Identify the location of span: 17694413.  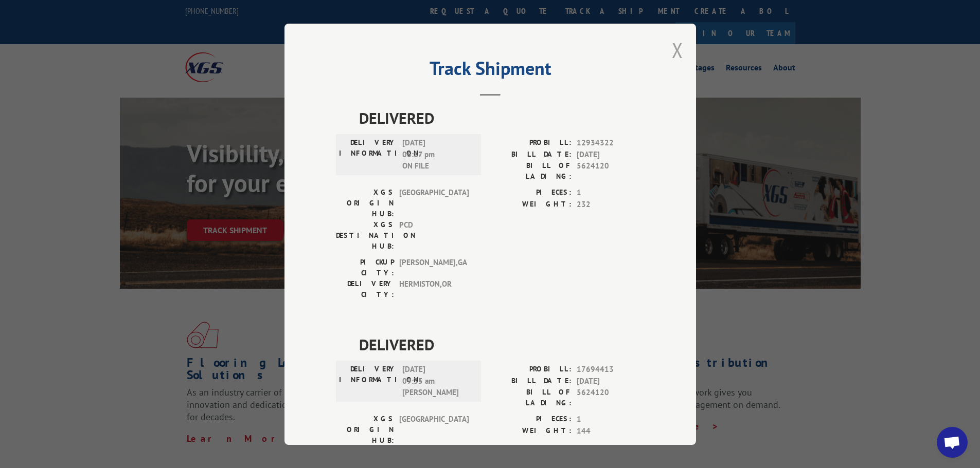
(610, 369).